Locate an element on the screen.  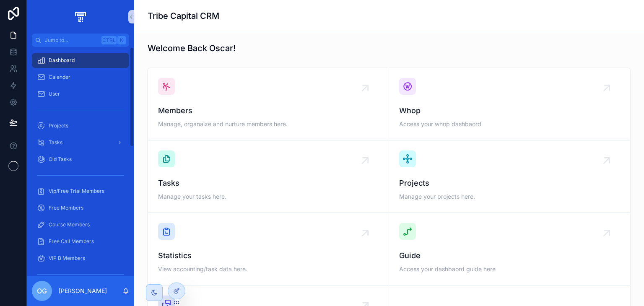
span: Members is located at coordinates (268, 111).